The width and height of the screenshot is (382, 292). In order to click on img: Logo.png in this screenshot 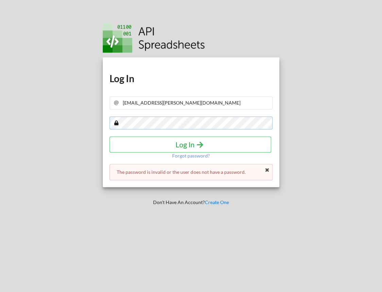, I will do `click(154, 38)`.